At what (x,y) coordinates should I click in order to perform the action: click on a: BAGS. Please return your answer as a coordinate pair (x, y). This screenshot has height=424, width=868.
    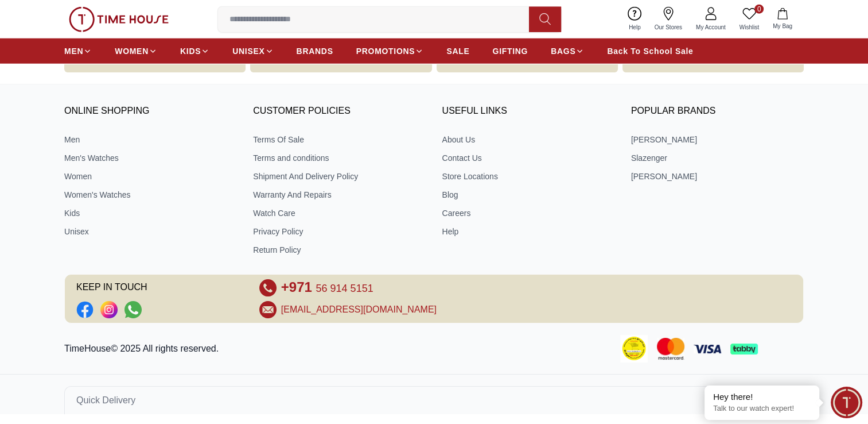
    Looking at the image, I should click on (567, 51).